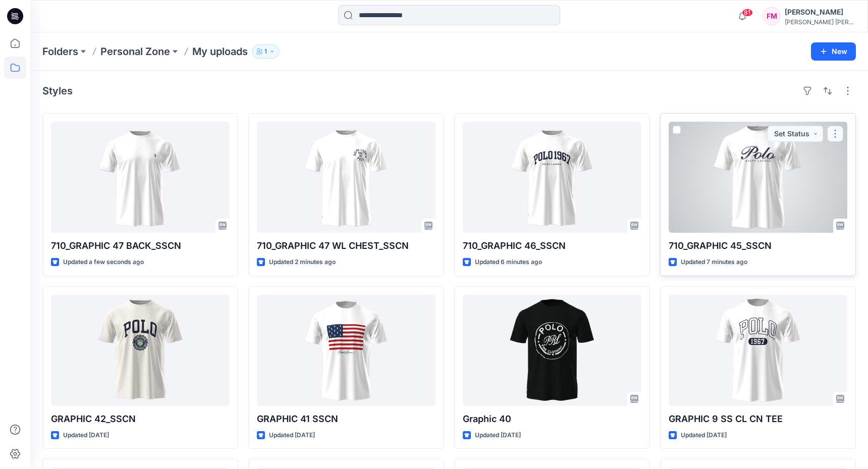  Describe the element at coordinates (265, 52) in the screenshot. I see `button: 1` at that location.